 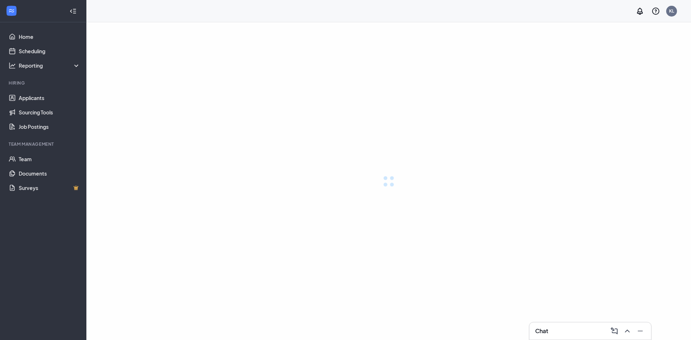 What do you see at coordinates (49, 51) in the screenshot?
I see `a: Scheduling` at bounding box center [49, 51].